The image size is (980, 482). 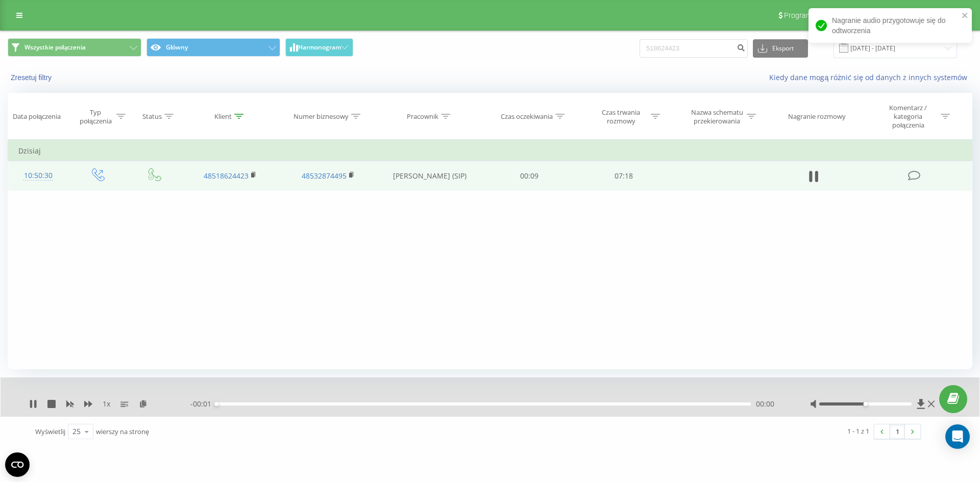 I want to click on input: Wyszukiwanie według numeru, so click(x=694, y=49).